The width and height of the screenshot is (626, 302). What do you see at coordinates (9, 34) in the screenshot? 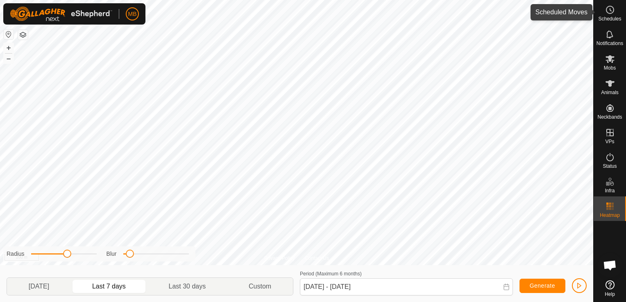
I see `button: Reset Map` at bounding box center [9, 34].